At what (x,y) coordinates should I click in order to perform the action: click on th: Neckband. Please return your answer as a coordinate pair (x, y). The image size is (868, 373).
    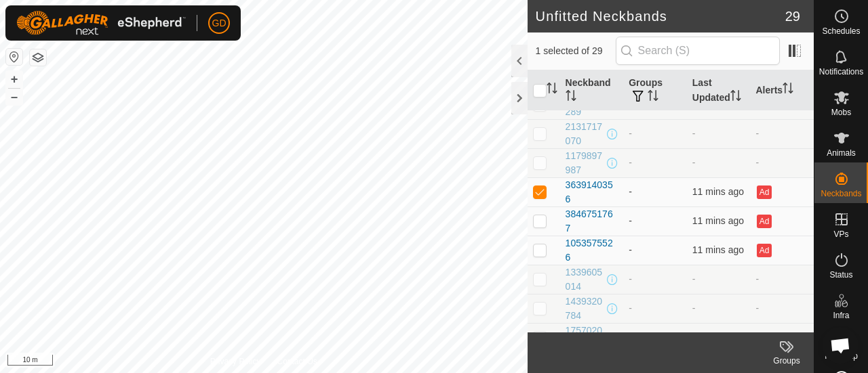
    Looking at the image, I should click on (592, 91).